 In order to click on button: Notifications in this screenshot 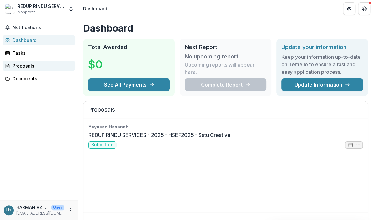, I will do `click(39, 28)`.